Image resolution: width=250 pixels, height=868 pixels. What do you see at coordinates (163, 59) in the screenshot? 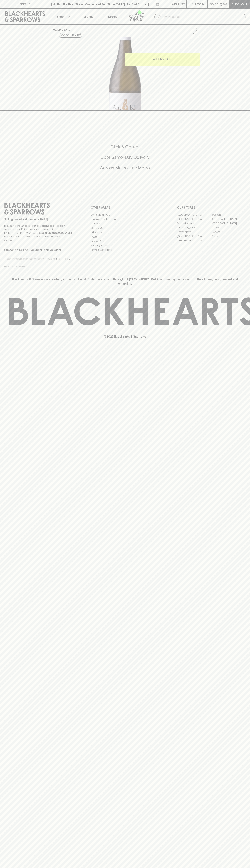
I see `button: ADD TO CART` at bounding box center [163, 59].